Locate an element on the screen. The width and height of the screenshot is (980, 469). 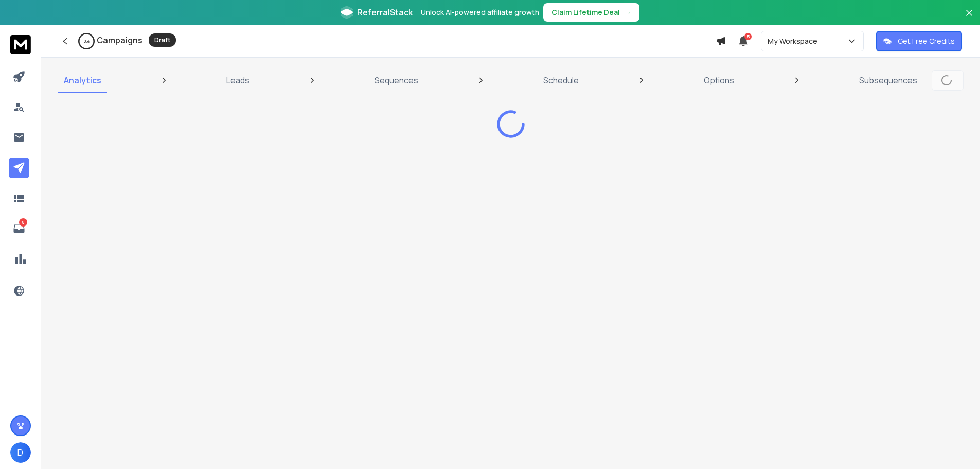
p: Analytics is located at coordinates (82, 80).